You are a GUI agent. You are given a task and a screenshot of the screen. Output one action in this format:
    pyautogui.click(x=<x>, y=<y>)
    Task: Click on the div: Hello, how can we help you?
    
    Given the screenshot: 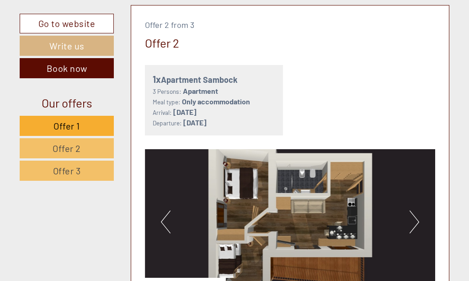 What is the action you would take?
    pyautogui.click(x=61, y=38)
    